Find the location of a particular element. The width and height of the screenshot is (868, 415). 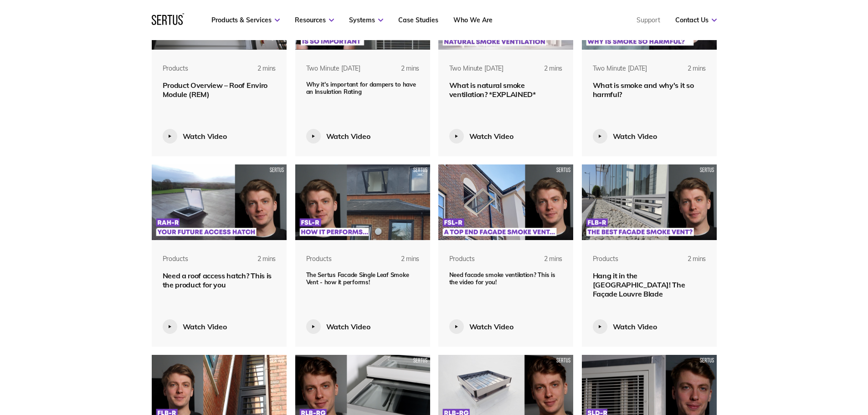

a: Contact Us is located at coordinates (696, 20).